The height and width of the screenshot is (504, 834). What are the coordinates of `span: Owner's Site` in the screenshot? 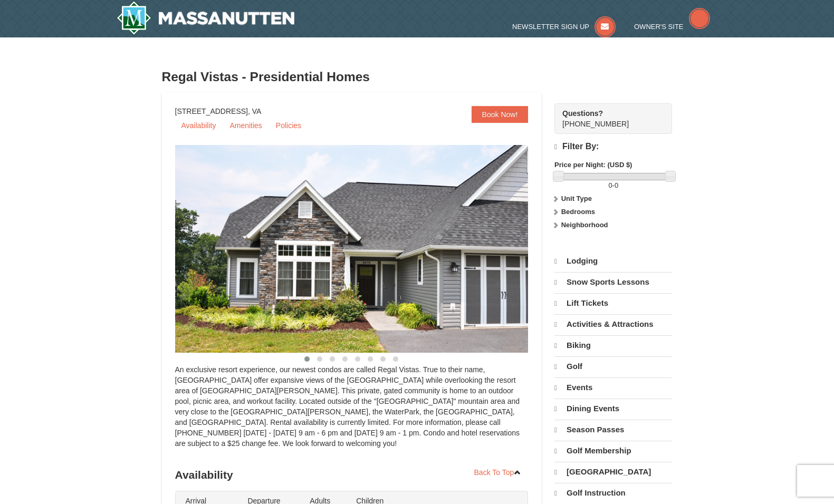 It's located at (659, 26).